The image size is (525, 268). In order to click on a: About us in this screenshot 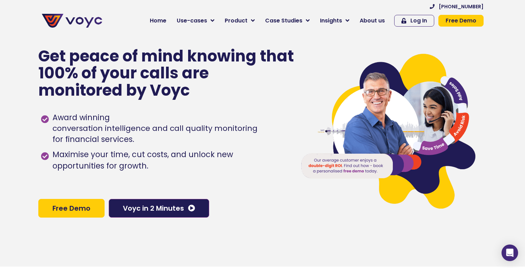, I will do `click(372, 21)`.